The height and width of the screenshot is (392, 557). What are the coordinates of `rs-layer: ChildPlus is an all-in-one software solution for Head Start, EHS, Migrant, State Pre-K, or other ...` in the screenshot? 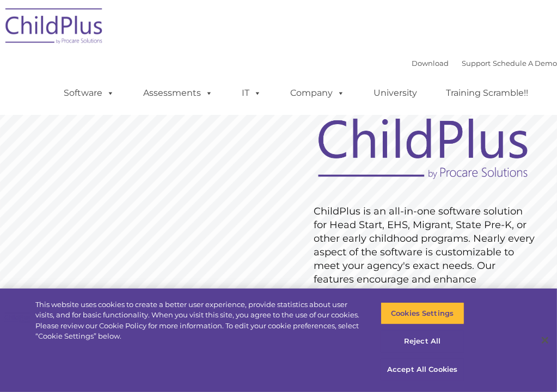 It's located at (425, 252).